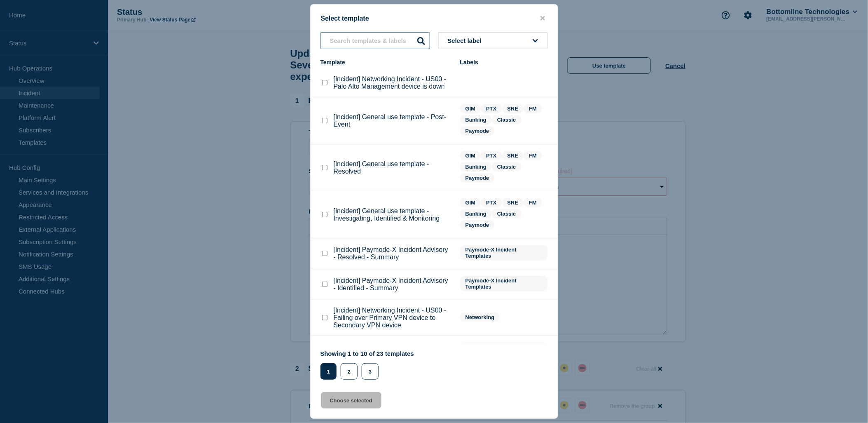 The width and height of the screenshot is (868, 423). I want to click on input: [Incident] Networking Incident - US00 - Palo Alto Management device is down checkbox, so click(324, 83).